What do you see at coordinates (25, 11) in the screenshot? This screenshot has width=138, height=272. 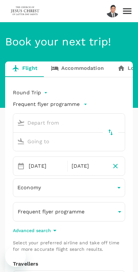 I see `img: The Malaysian Church of Jesus Christ of Latter-day Saints` at bounding box center [25, 11].